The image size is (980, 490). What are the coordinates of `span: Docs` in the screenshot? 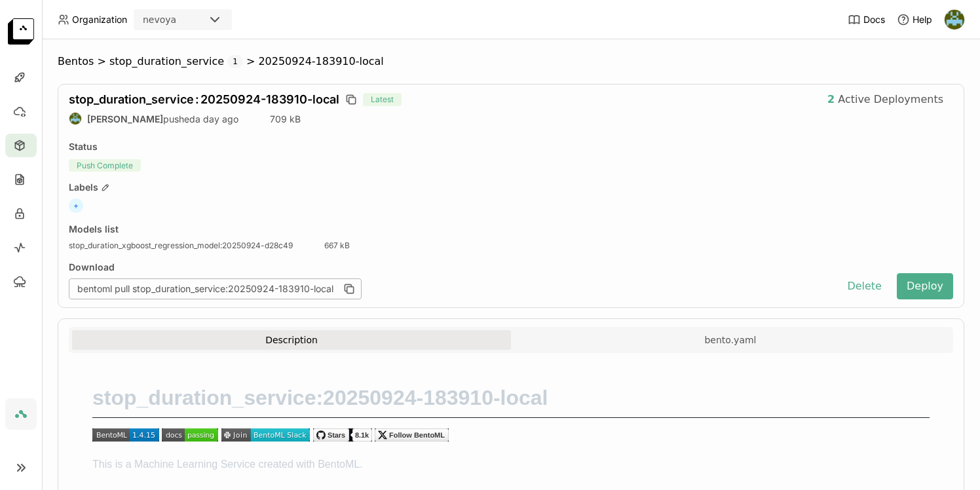 It's located at (874, 19).